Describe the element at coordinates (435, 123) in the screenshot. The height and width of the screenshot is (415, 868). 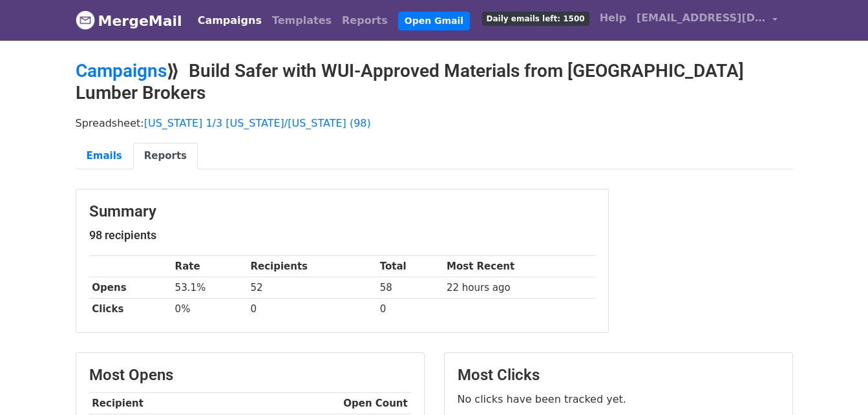
I see `p: Spreadsheet:` at that location.